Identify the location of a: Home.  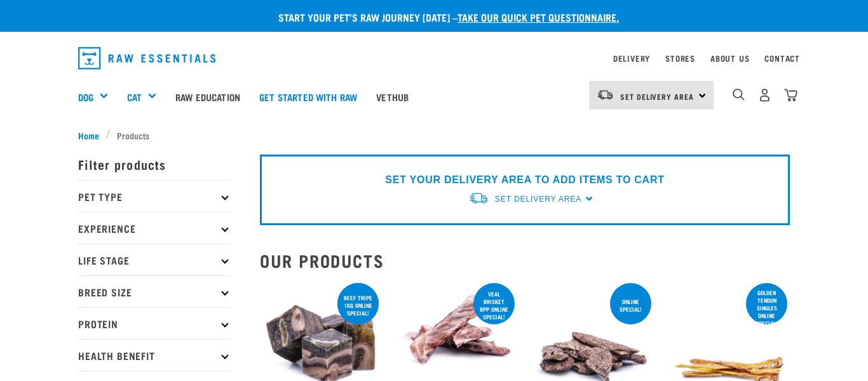
(92, 135).